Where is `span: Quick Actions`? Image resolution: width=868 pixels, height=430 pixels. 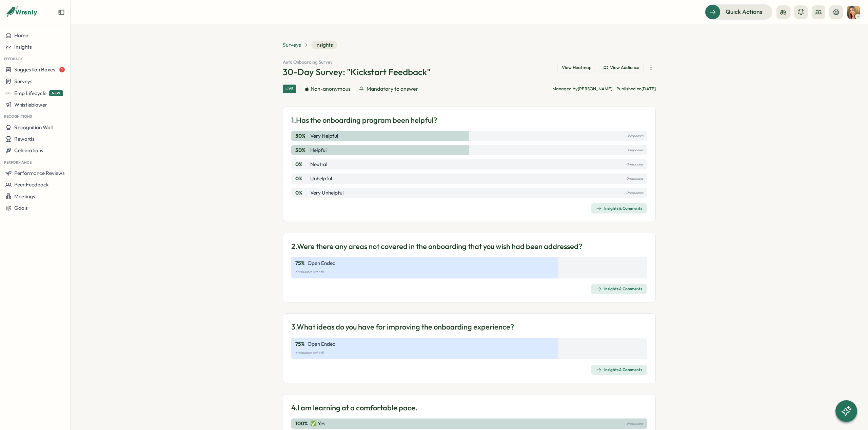
span: Quick Actions is located at coordinates (743, 12).